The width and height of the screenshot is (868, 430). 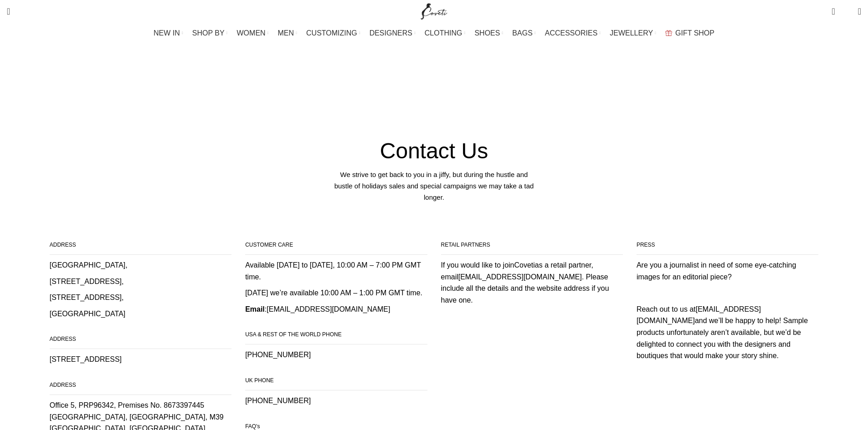 What do you see at coordinates (251, 33) in the screenshot?
I see `span: WOMEN` at bounding box center [251, 33].